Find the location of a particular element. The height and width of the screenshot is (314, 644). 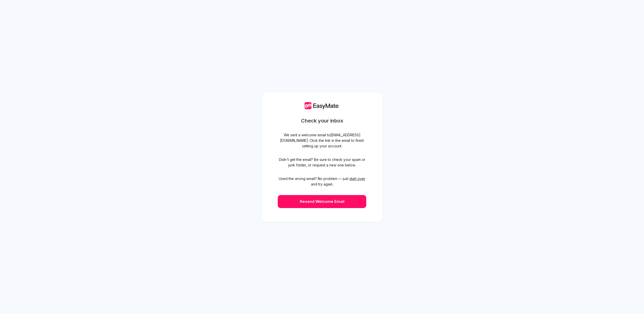

span: Didn't get the email? Be sure to check your spam or junk folder, or request a new one below. is located at coordinates (322, 162).